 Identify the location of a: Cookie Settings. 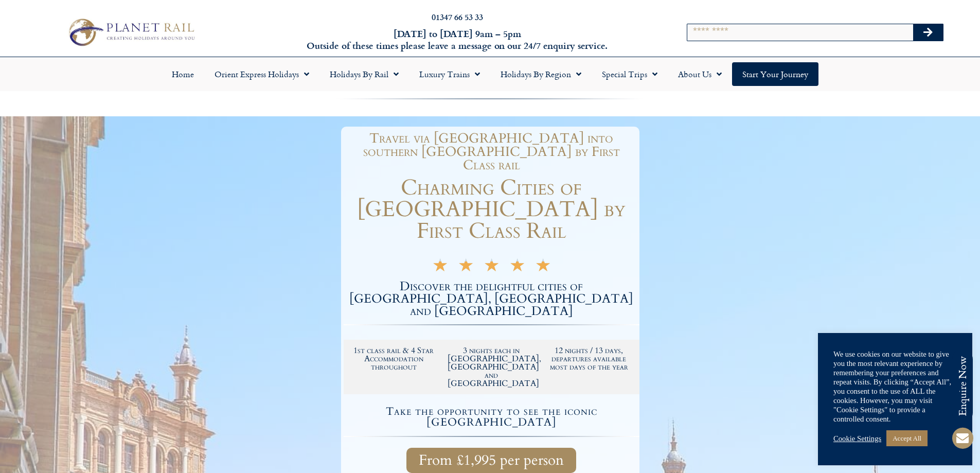
(857, 439).